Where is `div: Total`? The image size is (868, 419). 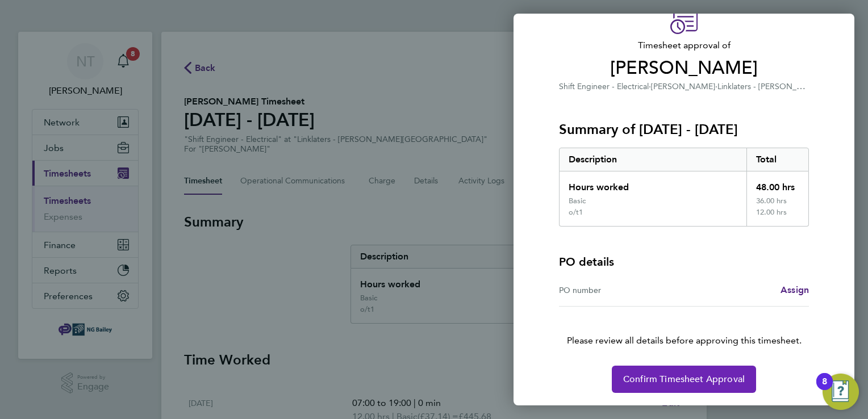
div: Total is located at coordinates (777, 160).